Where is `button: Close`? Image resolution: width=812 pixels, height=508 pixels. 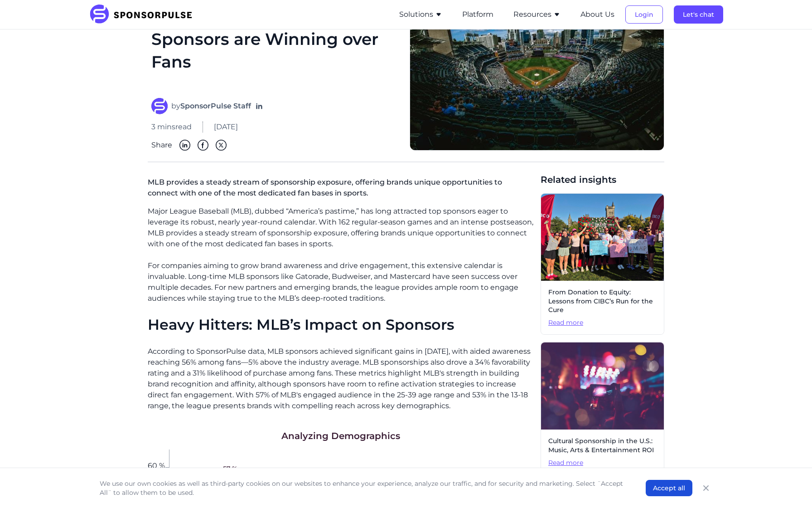 button: Close is located at coordinates (706, 488).